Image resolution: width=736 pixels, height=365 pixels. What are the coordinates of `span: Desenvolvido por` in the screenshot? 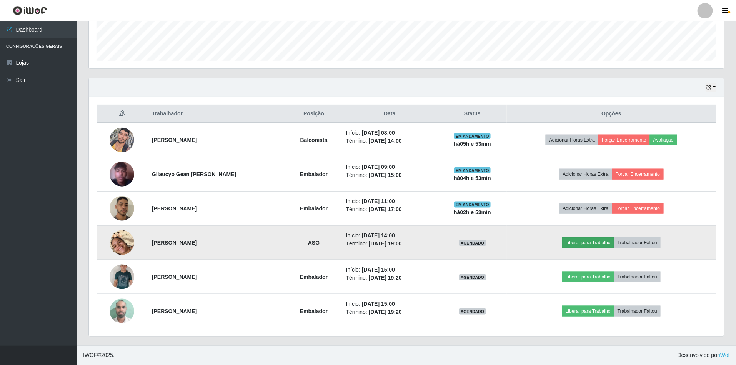 It's located at (703, 355).